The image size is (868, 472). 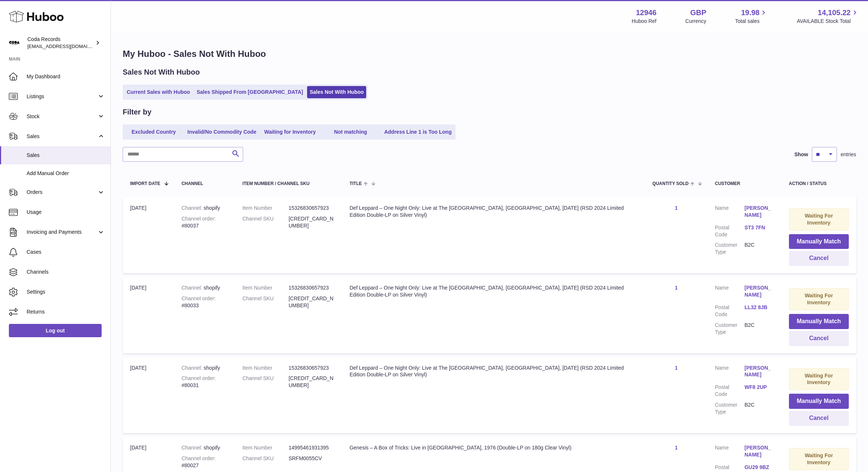 I want to click on div: #80031, so click(x=205, y=382).